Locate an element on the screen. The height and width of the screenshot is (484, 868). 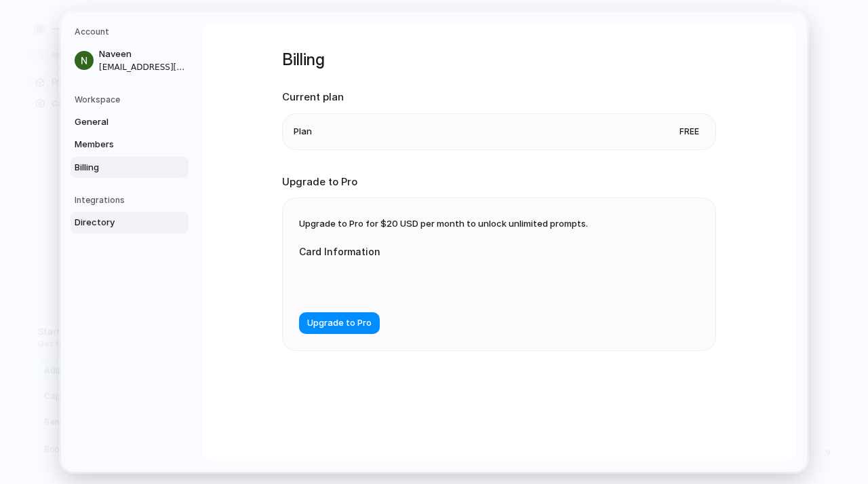
h5: Workspace is located at coordinates (131, 99).